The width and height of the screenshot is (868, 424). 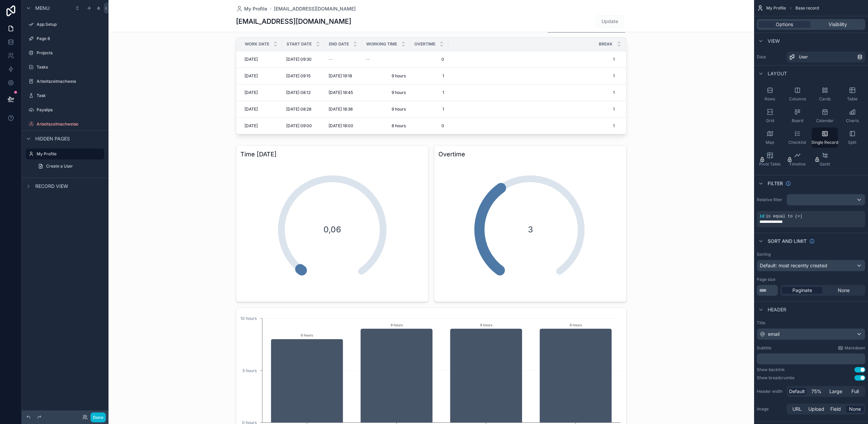 I want to click on span: User, so click(x=803, y=57).